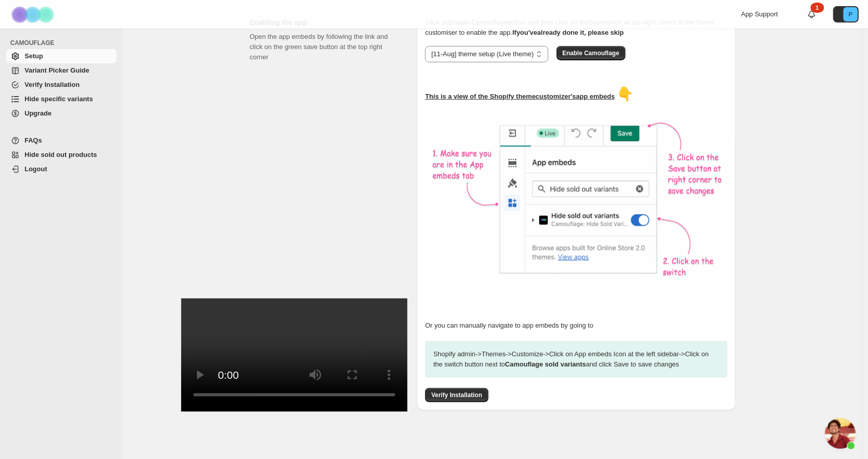 The image size is (868, 459). What do you see at coordinates (61, 154) in the screenshot?
I see `span: Hide sold out products` at bounding box center [61, 154].